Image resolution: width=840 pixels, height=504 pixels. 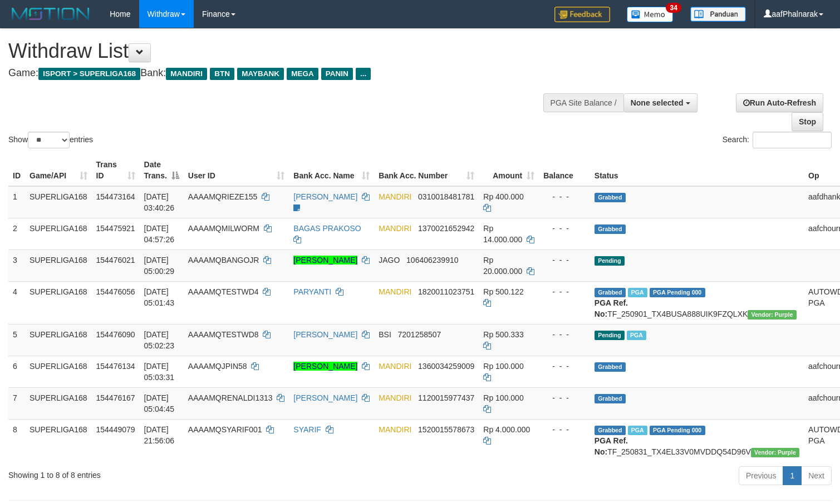 What do you see at coordinates (792, 476) in the screenshot?
I see `a: 1` at bounding box center [792, 476].